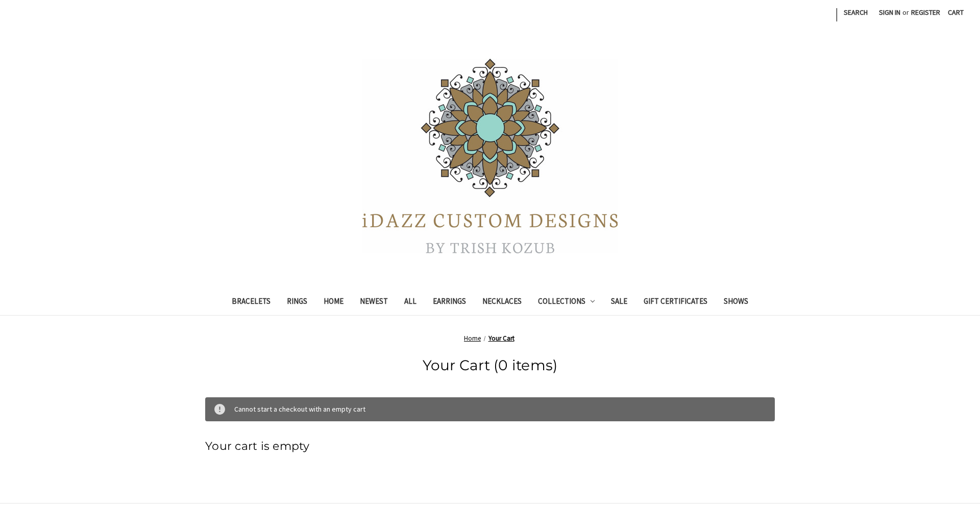 The image size is (980, 527). I want to click on span: or, so click(906, 12).